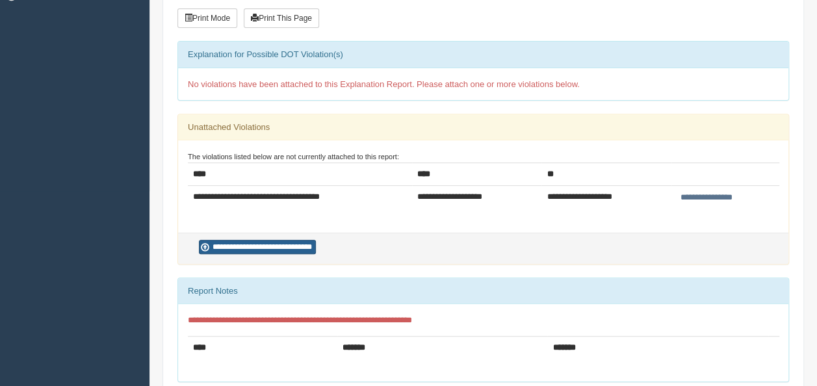  What do you see at coordinates (281, 18) in the screenshot?
I see `button: Print This Page` at bounding box center [281, 18].